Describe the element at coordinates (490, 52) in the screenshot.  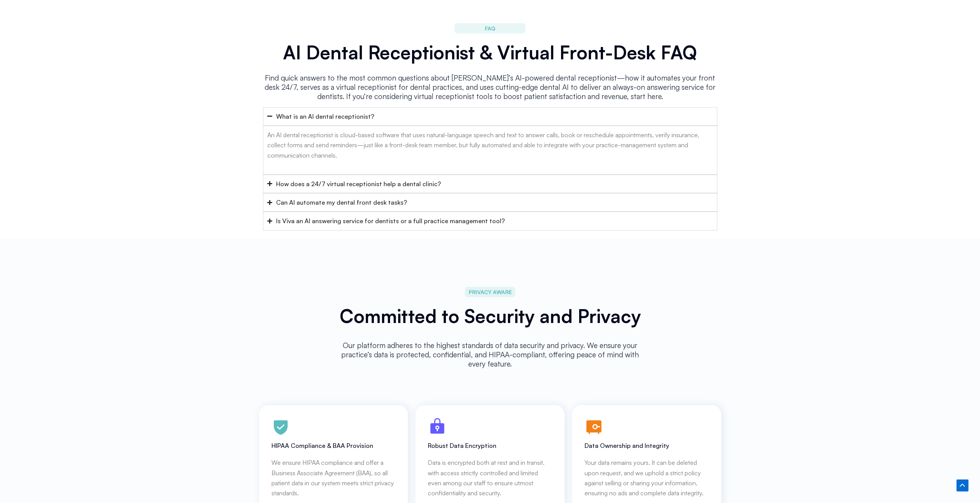
I see `h2: AI Dental Receptionist & Virtual Front-Desk FAQ` at that location.